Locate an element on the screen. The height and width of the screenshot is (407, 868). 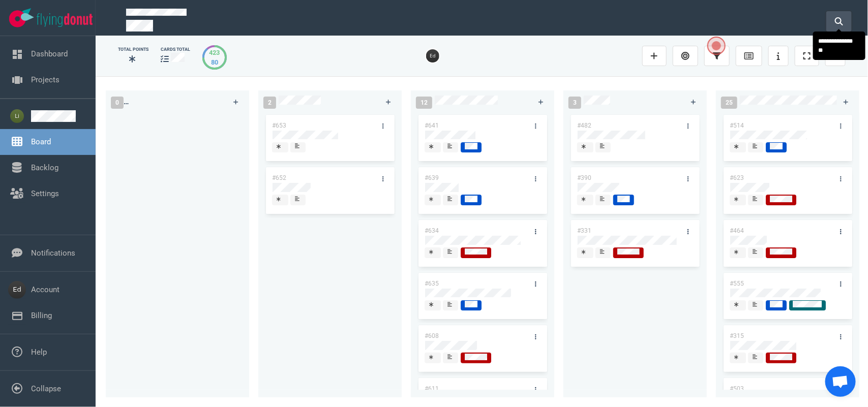
div: Total Points is located at coordinates (133, 49).